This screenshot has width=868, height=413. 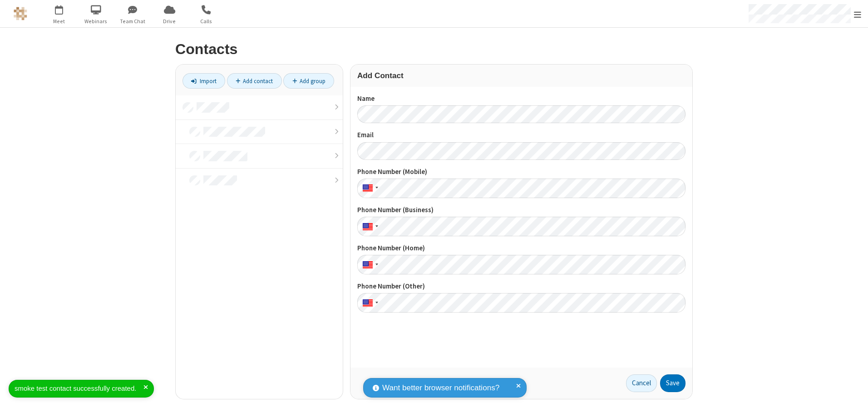 What do you see at coordinates (20, 14) in the screenshot?
I see `img: QA Selenium DO NOT DELETE OR CHANGE` at bounding box center [20, 14].